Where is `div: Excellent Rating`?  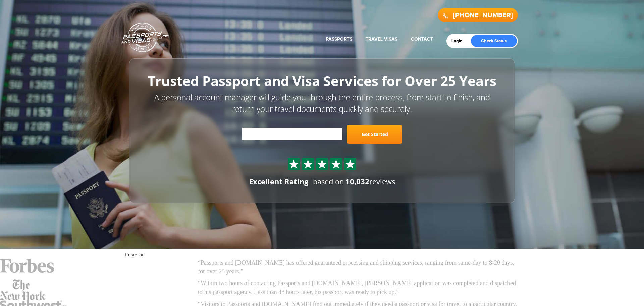 div: Excellent Rating is located at coordinates (279, 181).